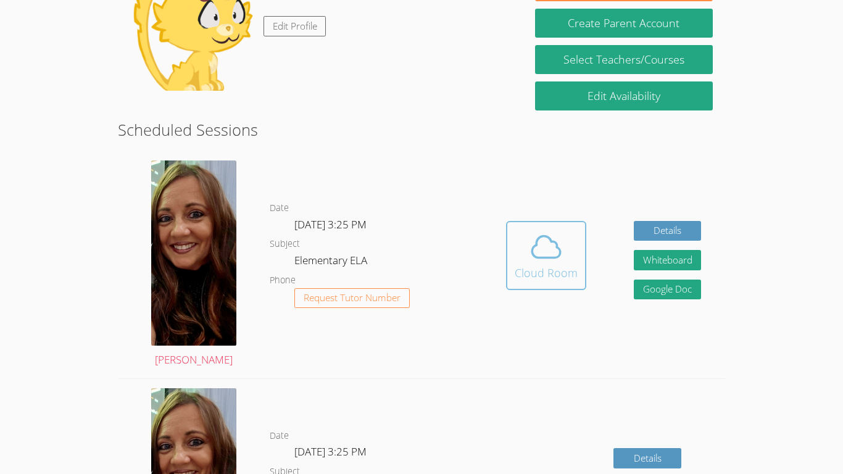 This screenshot has width=843, height=474. I want to click on span: Request Tutor Number, so click(352, 298).